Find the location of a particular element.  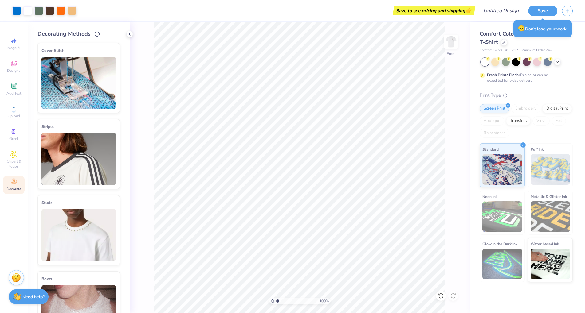

div: Rhinestones is located at coordinates (494, 133).